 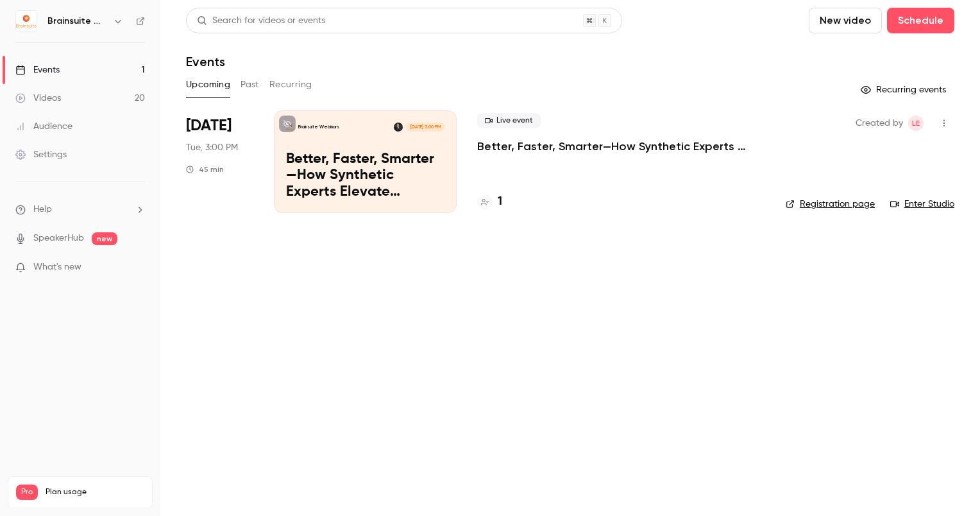 What do you see at coordinates (904, 90) in the screenshot?
I see `button: Recurring events` at bounding box center [904, 90].